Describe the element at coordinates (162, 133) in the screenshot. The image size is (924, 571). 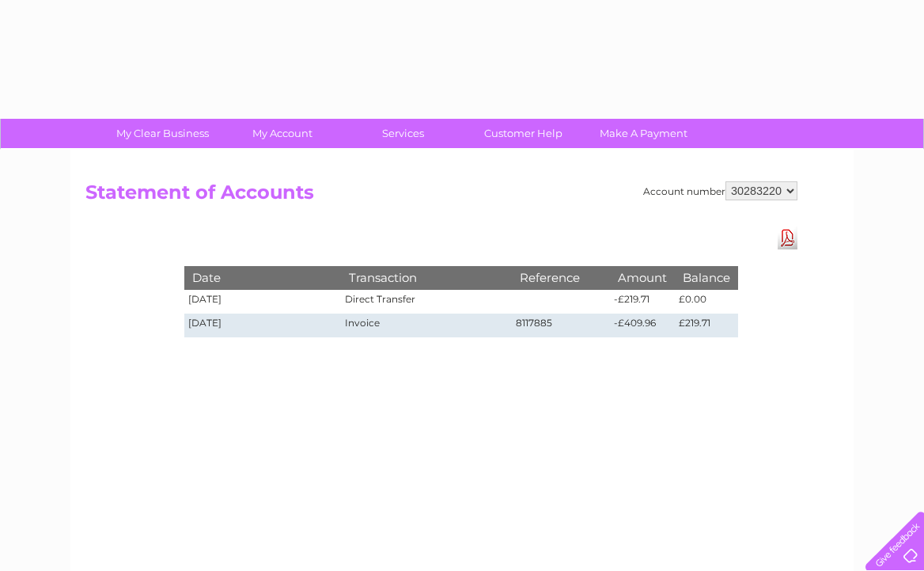
I see `a: My Clear Business` at that location.